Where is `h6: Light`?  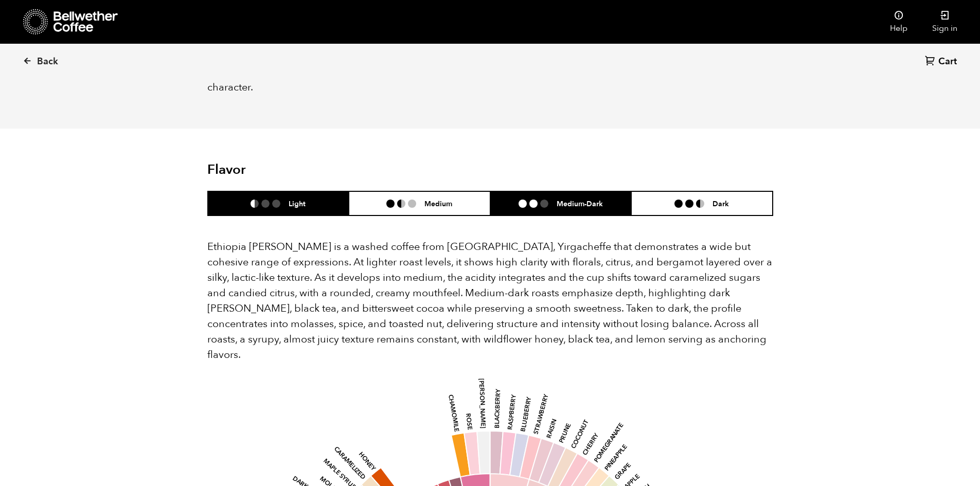 h6: Light is located at coordinates (297, 203).